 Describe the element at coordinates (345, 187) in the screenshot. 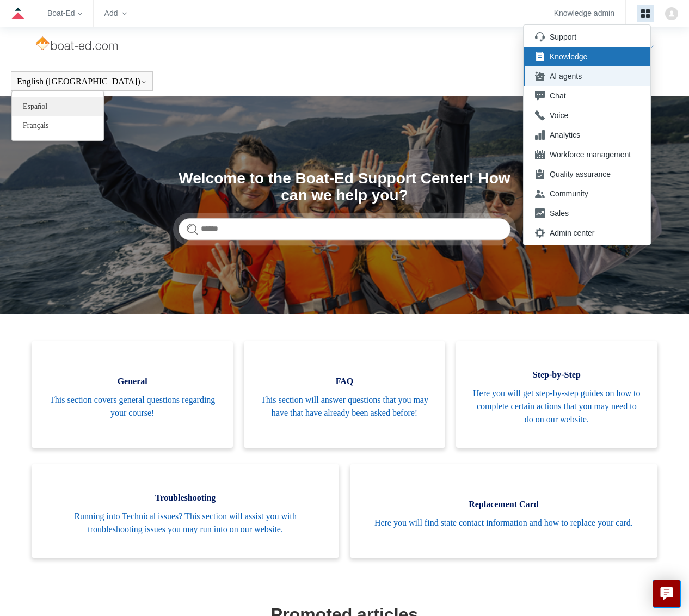

I see `h1: Welcome to the Boat-Ed Support Center! How can we help you?` at that location.